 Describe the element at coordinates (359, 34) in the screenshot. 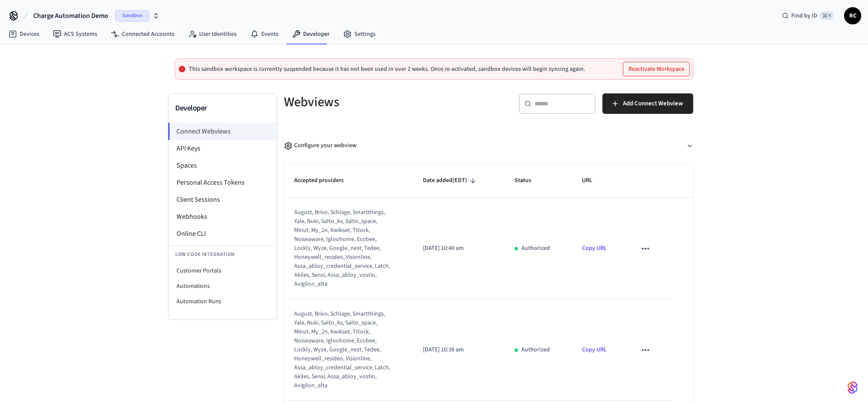

I see `a: Settings` at that location.